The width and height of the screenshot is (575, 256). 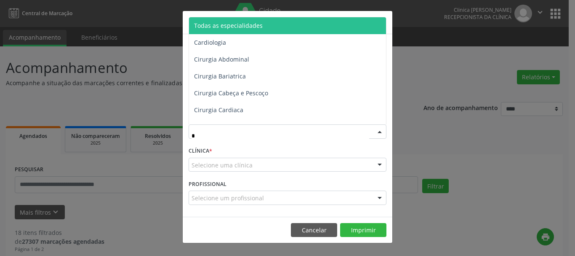 I want to click on span: Selecione uma clínica, so click(x=222, y=165).